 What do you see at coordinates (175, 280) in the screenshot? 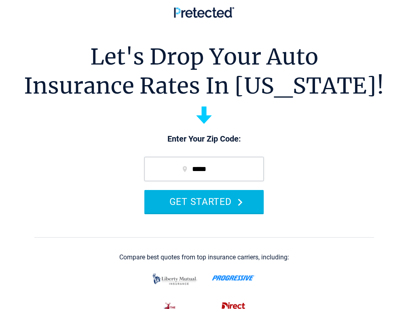
I see `img: liberty` at bounding box center [175, 280].